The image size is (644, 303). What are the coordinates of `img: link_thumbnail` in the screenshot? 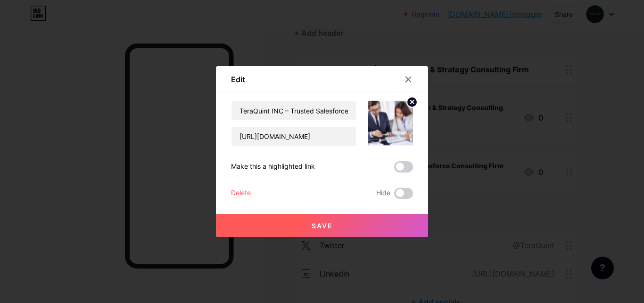 It's located at (390, 123).